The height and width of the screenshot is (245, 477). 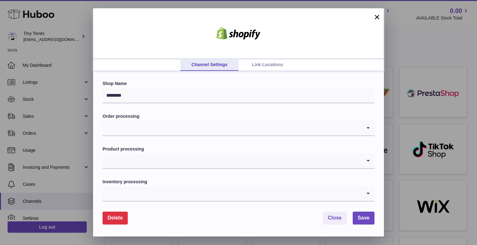 I want to click on a: Link Locations, so click(x=267, y=65).